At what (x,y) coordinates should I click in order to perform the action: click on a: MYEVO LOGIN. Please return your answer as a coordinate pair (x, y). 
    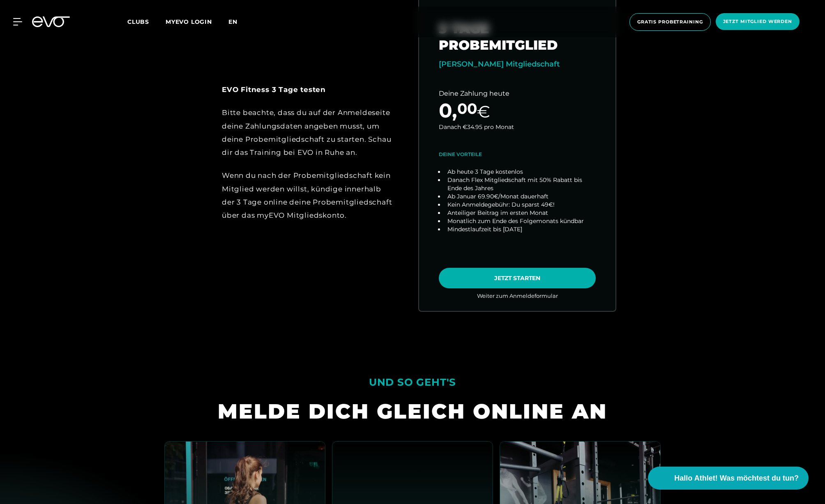
    Looking at the image, I should click on (189, 22).